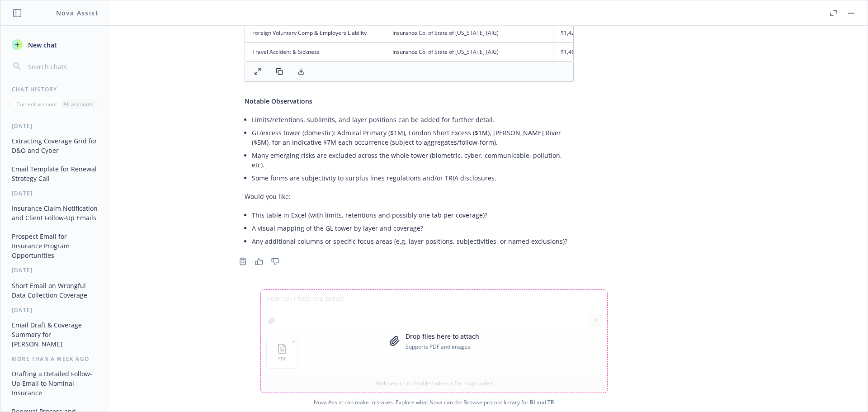 This screenshot has width=868, height=412. Describe the element at coordinates (442, 347) in the screenshot. I see `p: Supports PDF and images` at that location.